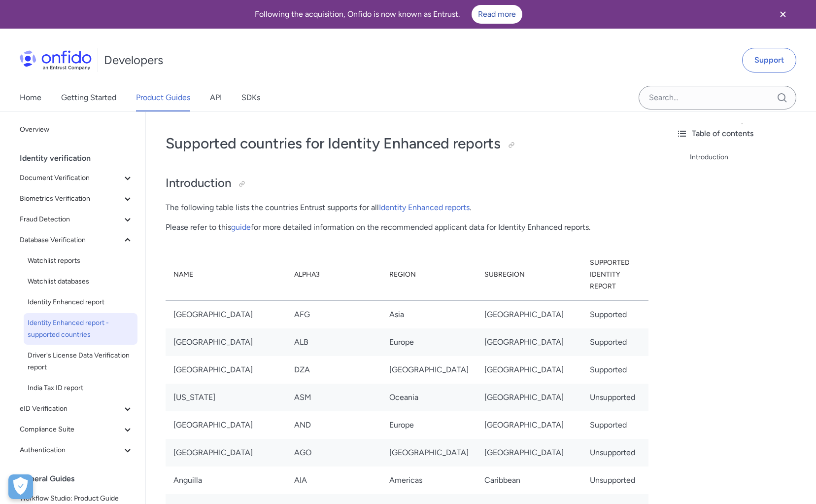 Image resolution: width=816 pixels, height=504 pixels. I want to click on span: Compliance Suite, so click(70, 429).